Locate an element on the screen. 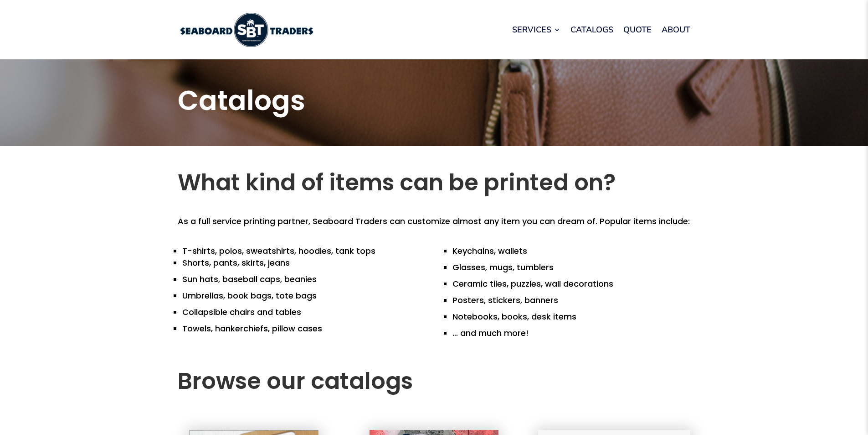 The image size is (868, 435). li: Sun hats, baseball caps, beanies is located at coordinates (301, 277).